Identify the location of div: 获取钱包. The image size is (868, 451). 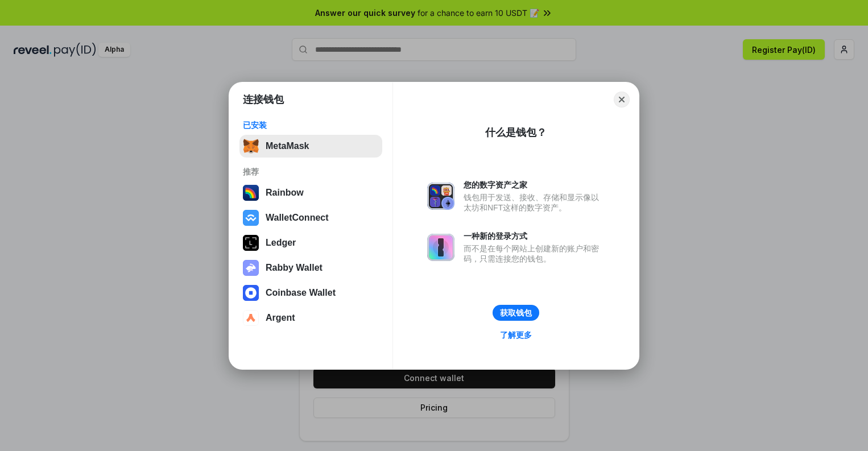
(516, 313).